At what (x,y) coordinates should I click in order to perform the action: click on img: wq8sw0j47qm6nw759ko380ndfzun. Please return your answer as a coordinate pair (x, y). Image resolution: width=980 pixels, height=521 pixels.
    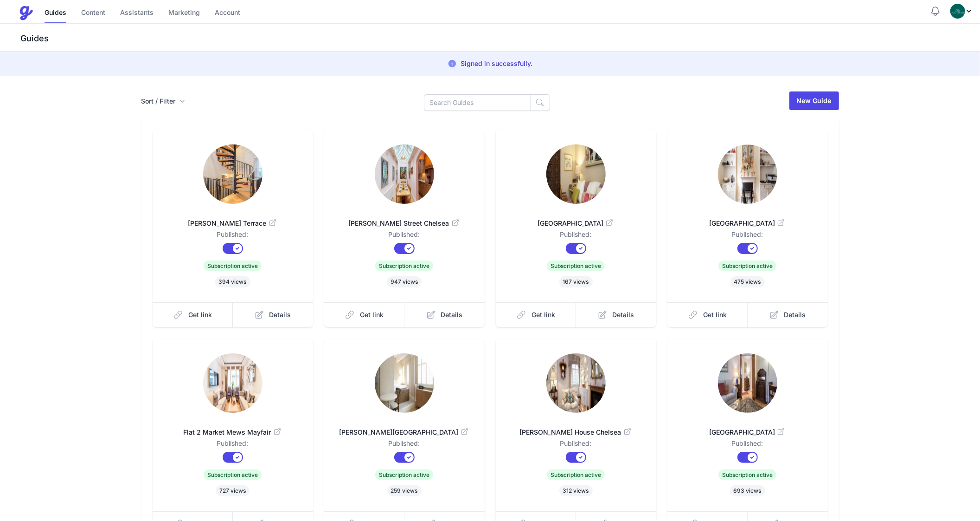
    Looking at the image, I should click on (405, 174).